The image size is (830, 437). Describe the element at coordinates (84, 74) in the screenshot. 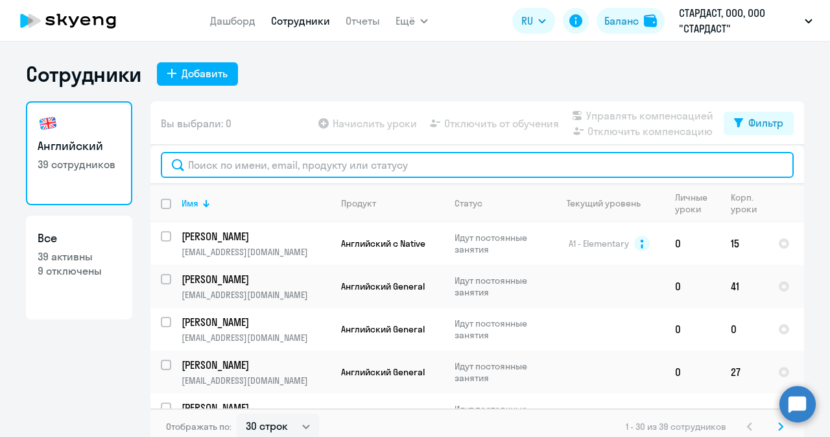

I see `h1: Сотрудники` at that location.